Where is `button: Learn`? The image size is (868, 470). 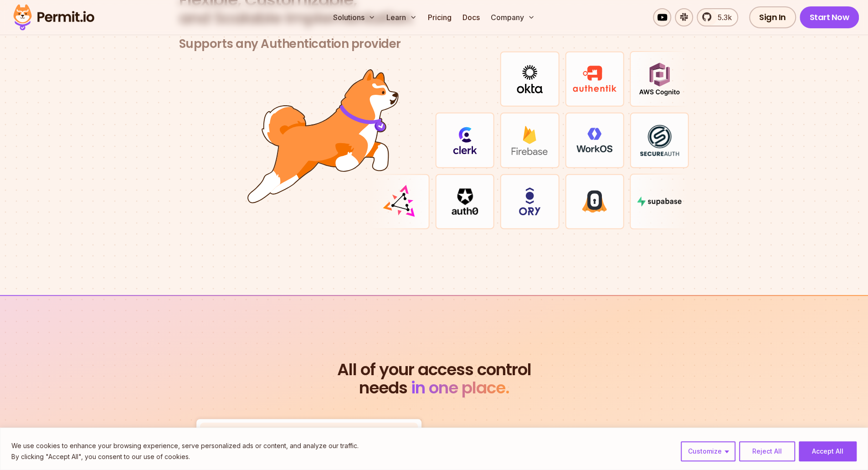
button: Learn is located at coordinates (402, 17).